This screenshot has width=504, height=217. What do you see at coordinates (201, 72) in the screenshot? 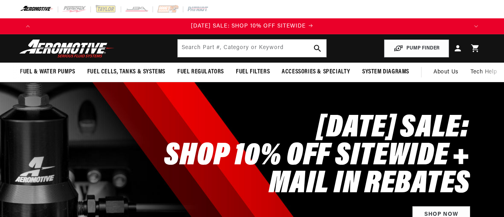
I see `span: Fuel Regulators` at bounding box center [201, 72].